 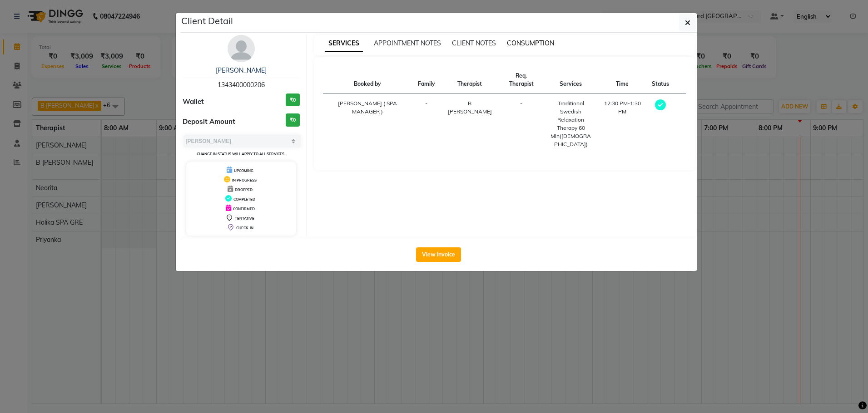 What do you see at coordinates (571, 80) in the screenshot?
I see `th: Services` at bounding box center [571, 80].